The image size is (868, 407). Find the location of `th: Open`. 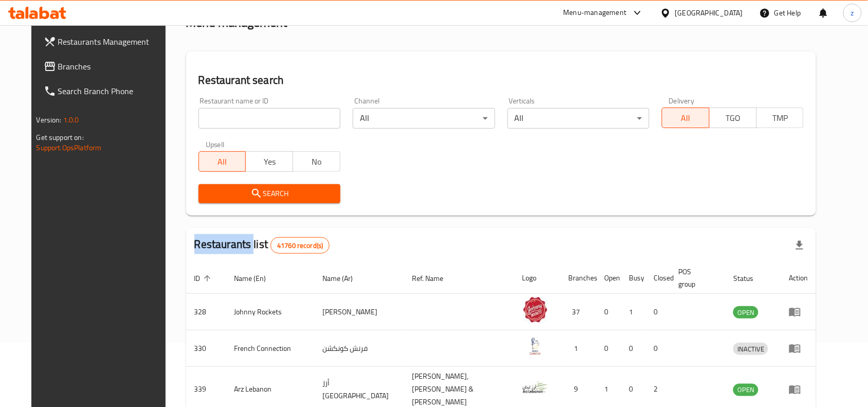

th: Open is located at coordinates (609, 278).